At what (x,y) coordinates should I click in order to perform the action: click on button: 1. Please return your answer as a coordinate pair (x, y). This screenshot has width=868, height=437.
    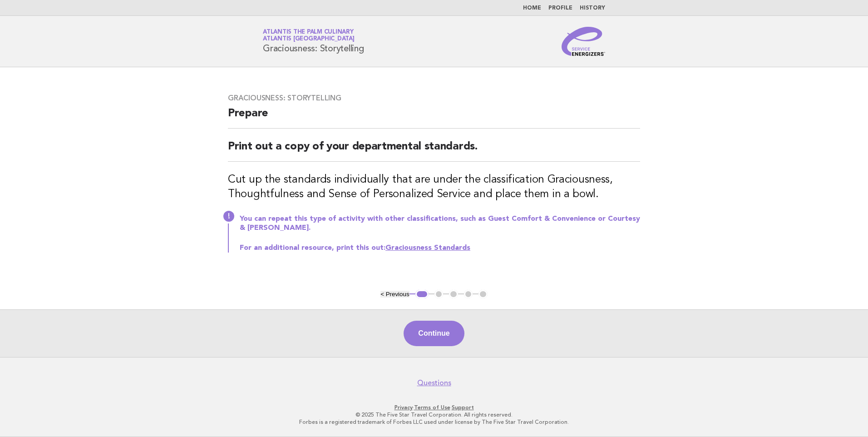
    Looking at the image, I should click on (421, 294).